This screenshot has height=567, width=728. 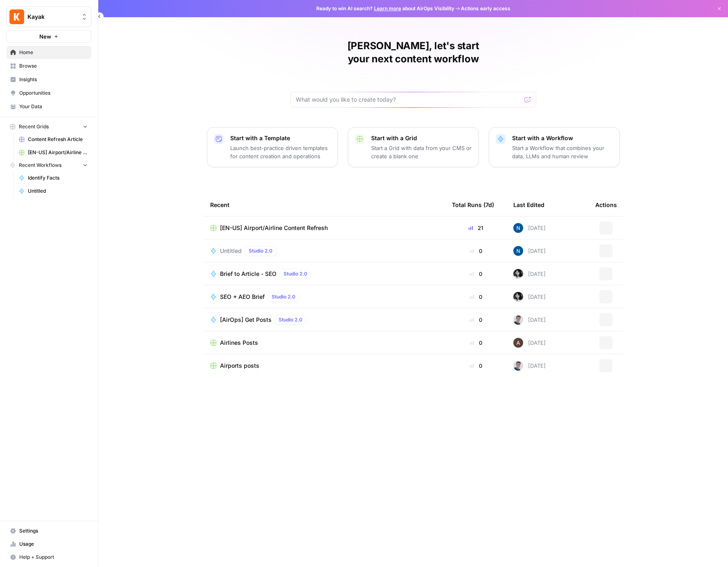 What do you see at coordinates (49, 17) in the screenshot?
I see `button: Workspace: Kayak` at bounding box center [49, 17].